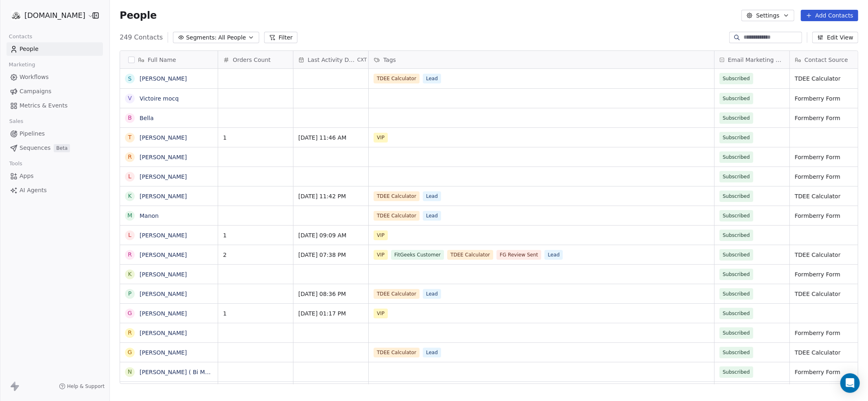 The image size is (868, 401). Describe the element at coordinates (55, 176) in the screenshot. I see `a: Apps` at that location.